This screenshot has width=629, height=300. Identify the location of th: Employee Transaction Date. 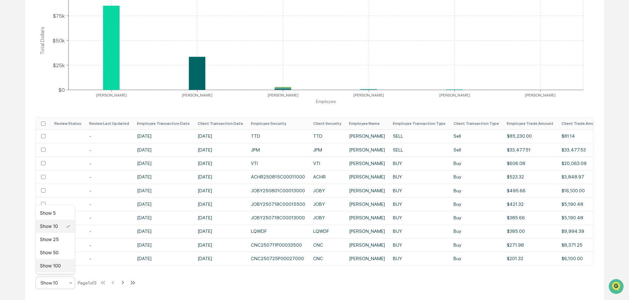
(163, 123).